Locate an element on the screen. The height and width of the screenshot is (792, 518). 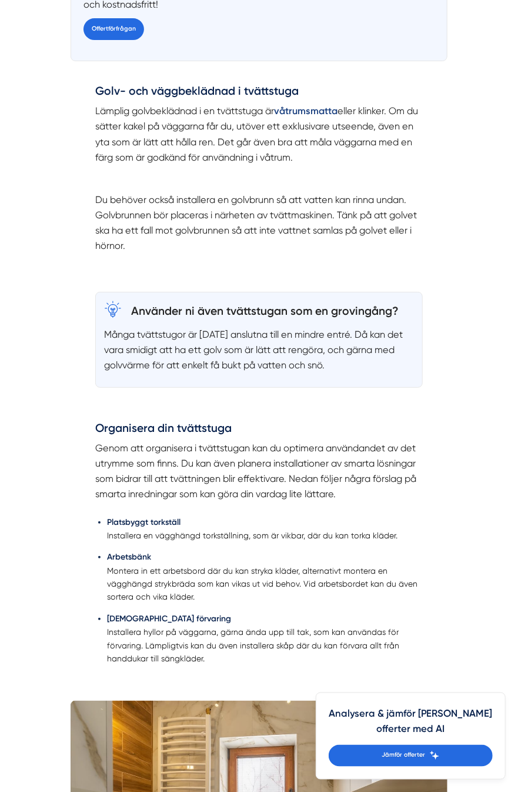
li: Installera en vägghängd torkställning, som är vikbar, där du kan torka kläder. is located at coordinates (265, 529).